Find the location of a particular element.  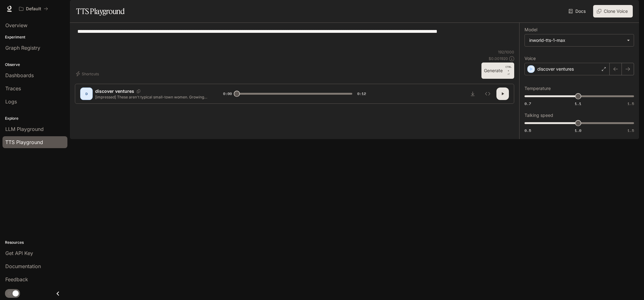

a: Docs is located at coordinates (577, 11).